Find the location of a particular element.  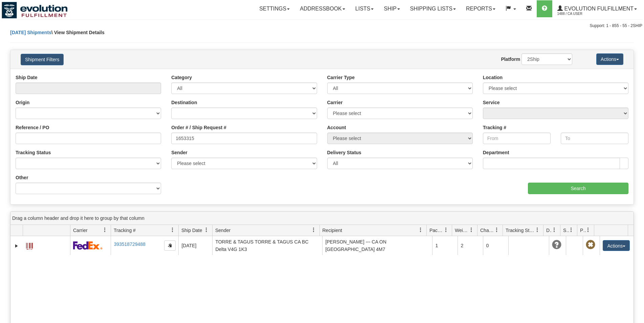

a: Label is located at coordinates (30, 245).